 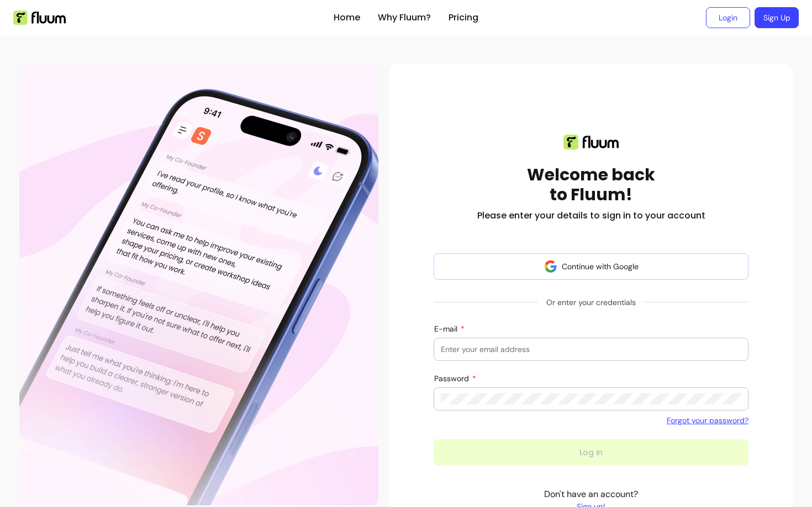 I want to click on a: Why Fluum?, so click(x=405, y=18).